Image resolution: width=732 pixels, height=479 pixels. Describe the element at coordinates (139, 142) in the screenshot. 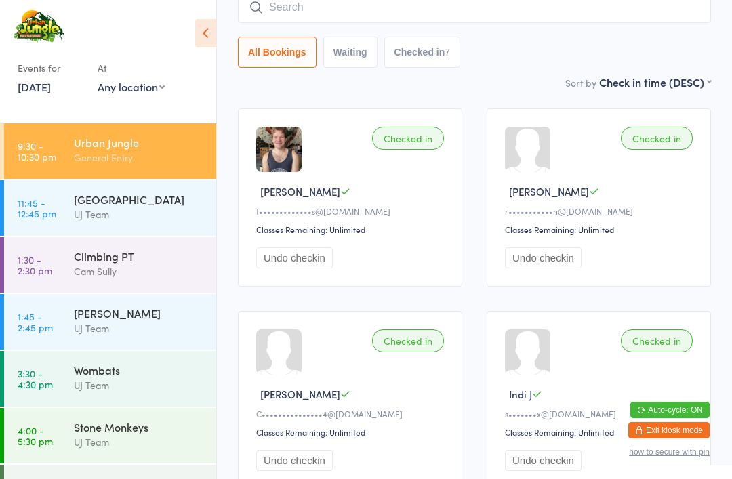

I see `div: Urban Jungle` at that location.